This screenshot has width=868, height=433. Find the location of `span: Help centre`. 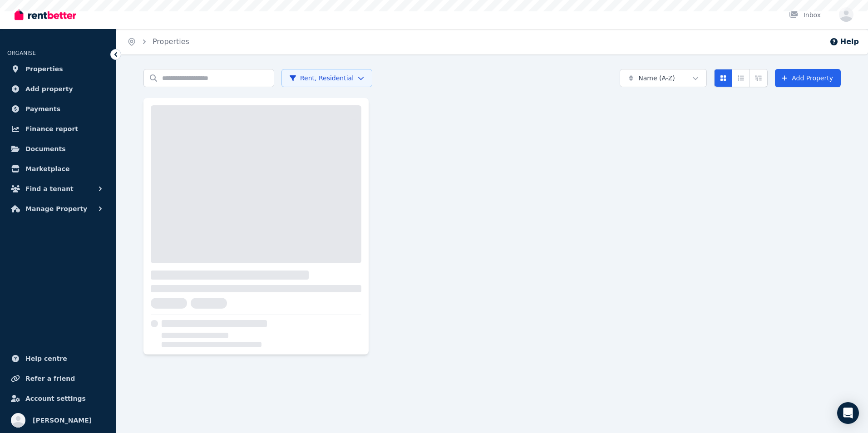

span: Help centre is located at coordinates (46, 358).